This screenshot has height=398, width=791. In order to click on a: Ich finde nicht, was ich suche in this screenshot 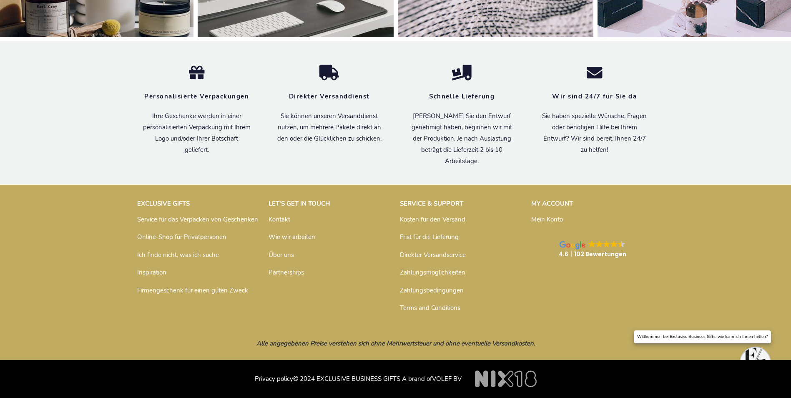, I will do `click(178, 255)`.